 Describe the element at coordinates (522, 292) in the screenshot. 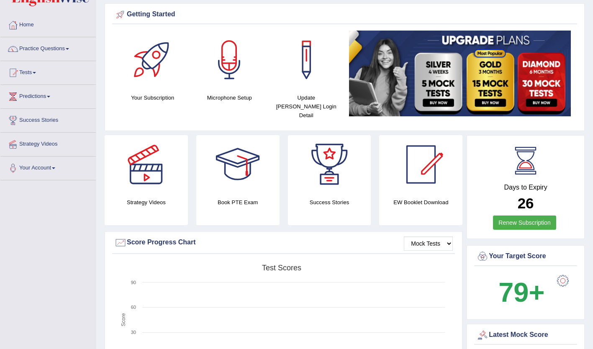

I see `b: 79+` at that location.